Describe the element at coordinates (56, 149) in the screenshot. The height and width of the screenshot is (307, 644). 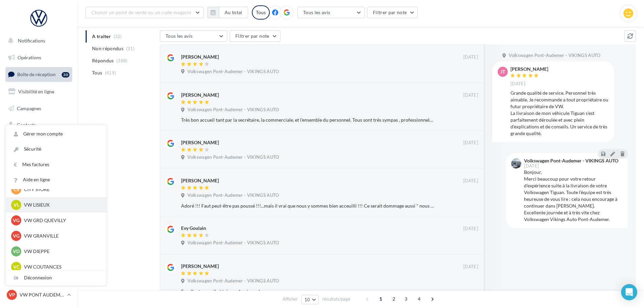
I see `a: Sécurité` at that location.